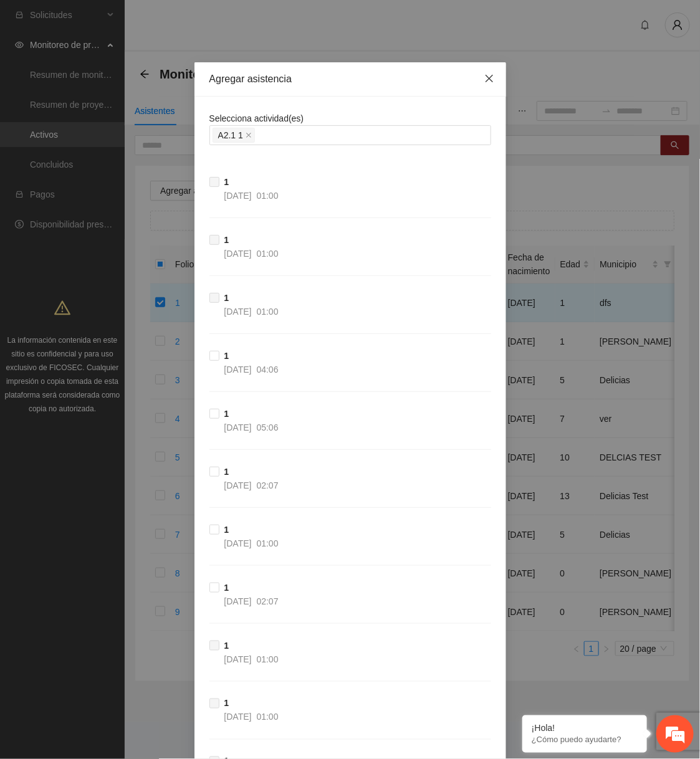 The width and height of the screenshot is (700, 759). Describe the element at coordinates (122, 229) in the screenshot. I see `span: Estamos en línea.` at that location.